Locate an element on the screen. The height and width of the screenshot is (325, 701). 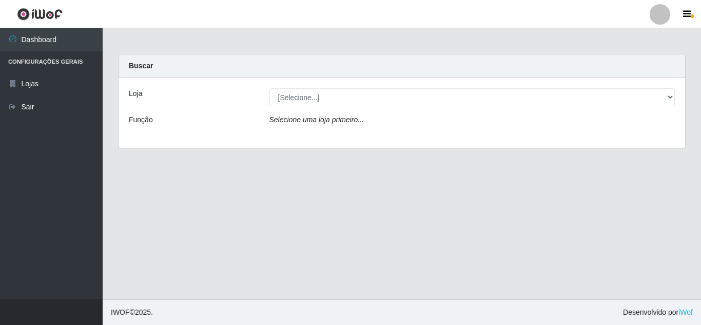
i: Selecione uma loja primeiro... is located at coordinates (317, 120).